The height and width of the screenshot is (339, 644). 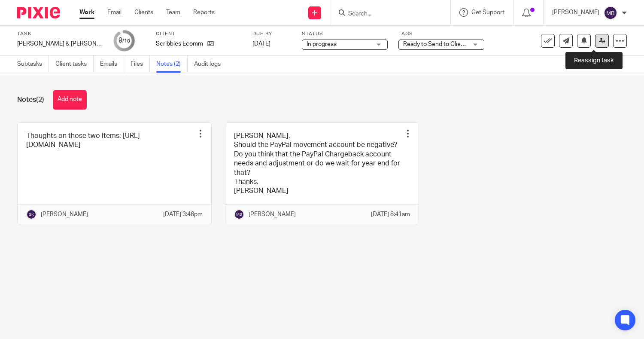 What do you see at coordinates (39, 12) in the screenshot?
I see `img: Pixie` at bounding box center [39, 12].